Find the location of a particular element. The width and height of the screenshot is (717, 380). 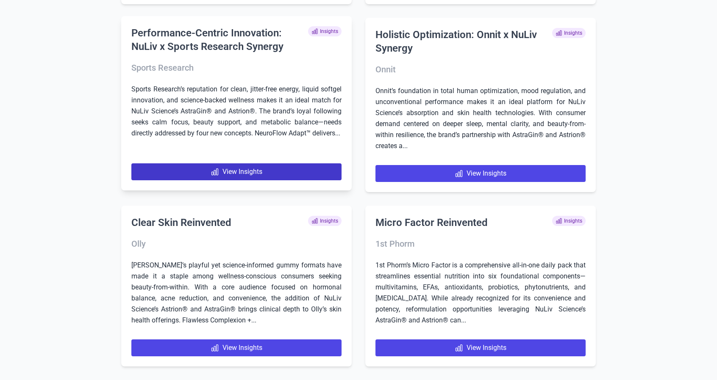

p: 1st Phorm’s Micro Factor is a comprehensive all-in-one daily pack that streamlines essential nutr... is located at coordinates (480, 293).